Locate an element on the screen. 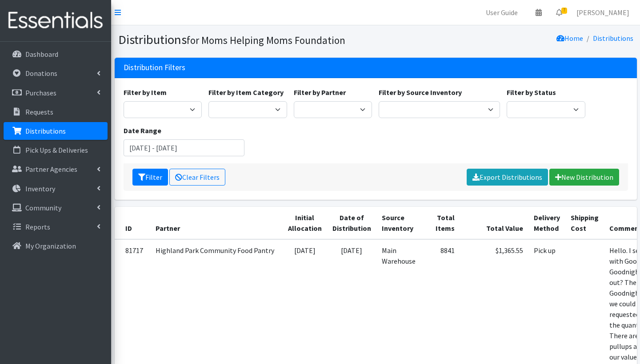 The height and width of the screenshot is (364, 640). p: Donations is located at coordinates (42, 73).